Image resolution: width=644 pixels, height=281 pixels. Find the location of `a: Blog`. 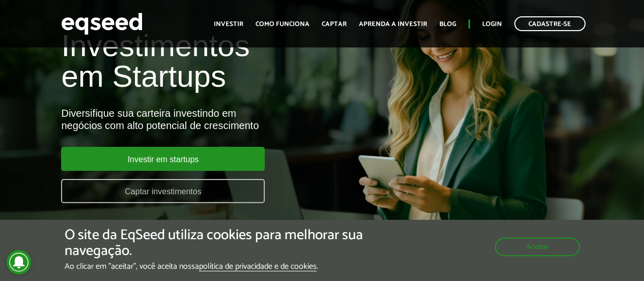

a: Blog is located at coordinates (447, 24).